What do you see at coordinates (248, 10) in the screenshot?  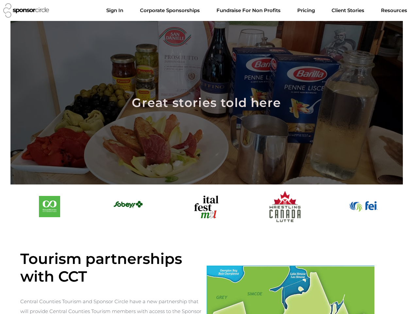 I see `a: Fundraise For Non ProfitsMenu Toggle` at bounding box center [248, 10].